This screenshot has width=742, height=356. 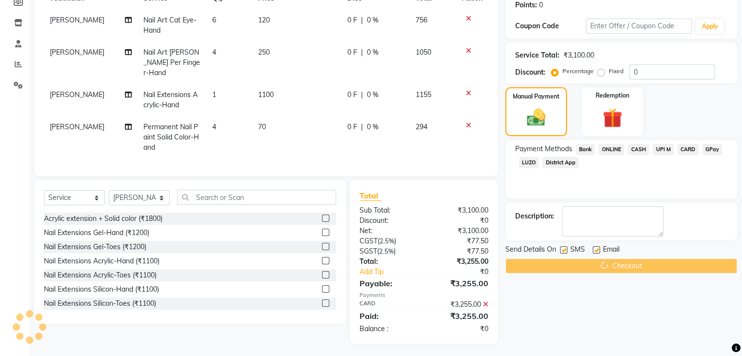 What do you see at coordinates (663, 149) in the screenshot?
I see `span: UPI M` at bounding box center [663, 149].